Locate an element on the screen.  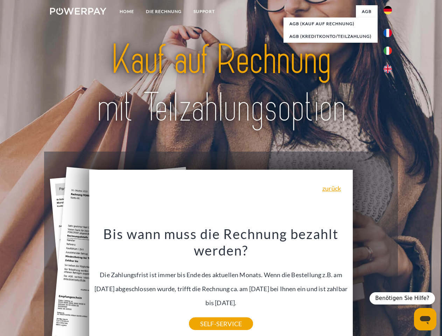
a: DIE RECHNUNG is located at coordinates (164, 12).